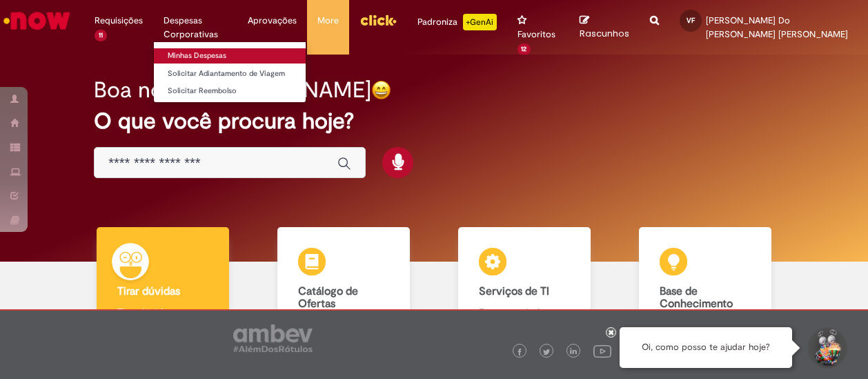 This screenshot has height=379, width=868. I want to click on span: 12, so click(525, 49).